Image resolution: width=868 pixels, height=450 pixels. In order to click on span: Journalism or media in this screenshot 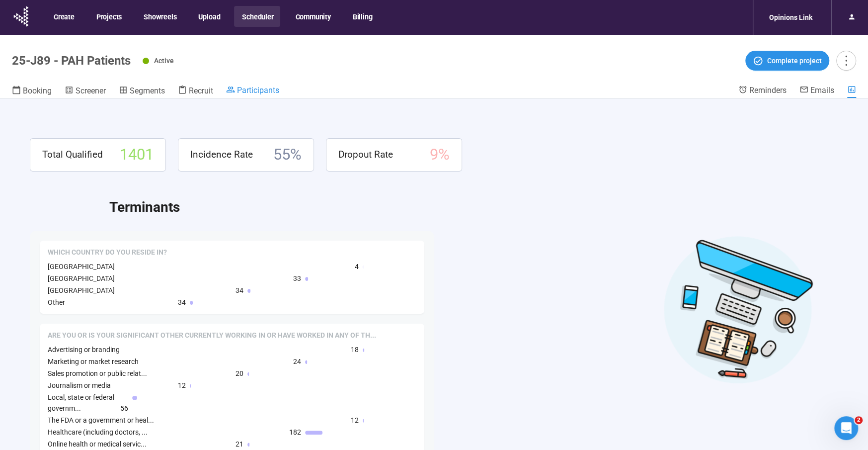, I will do `click(79, 385)`.